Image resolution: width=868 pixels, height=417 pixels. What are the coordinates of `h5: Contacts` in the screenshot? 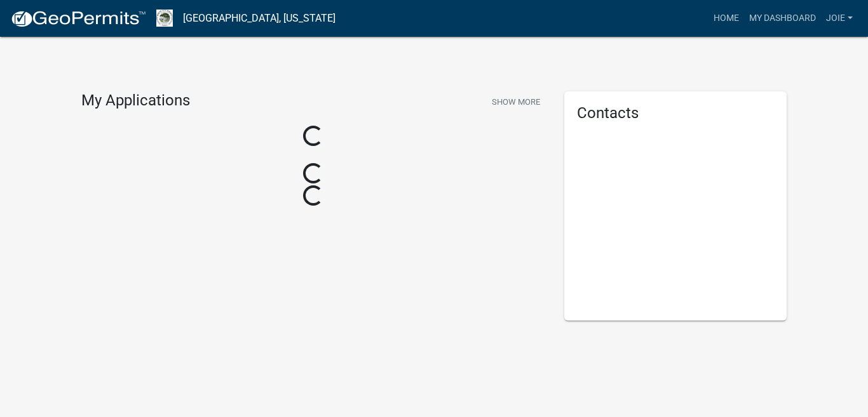 It's located at (675, 113).